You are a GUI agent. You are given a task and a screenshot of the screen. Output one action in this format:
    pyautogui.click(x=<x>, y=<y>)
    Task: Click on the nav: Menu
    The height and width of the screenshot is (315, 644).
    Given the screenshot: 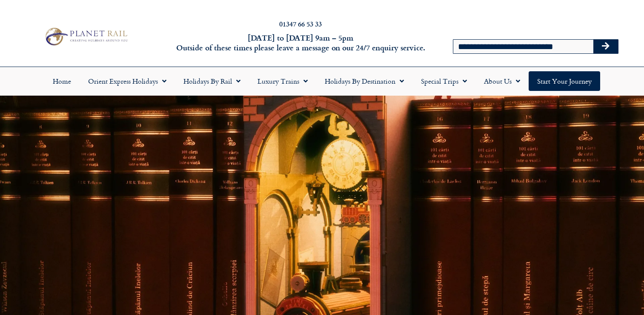 What is the action you would take?
    pyautogui.click(x=322, y=81)
    